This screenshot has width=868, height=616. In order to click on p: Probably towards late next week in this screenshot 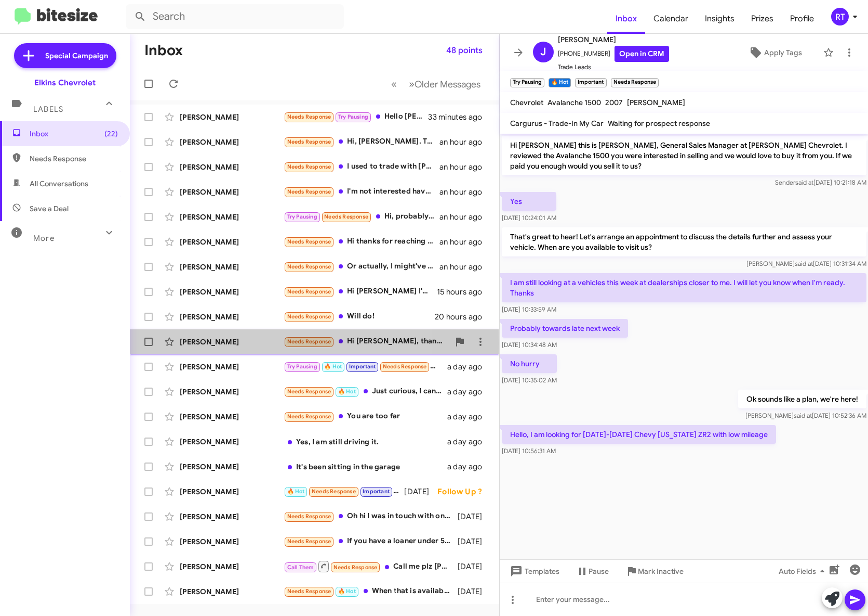, I will do `click(565, 328)`.